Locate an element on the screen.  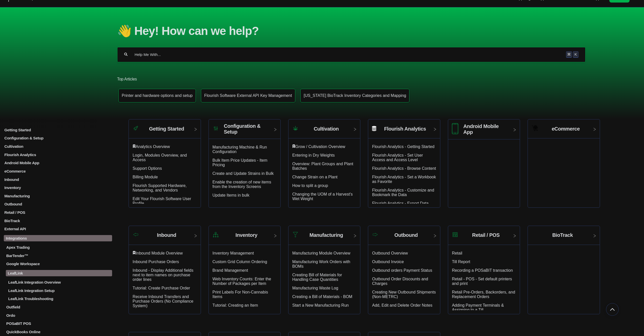
a: Flourish Analytics - Set User Access and Access Level article is located at coordinates (397, 157).